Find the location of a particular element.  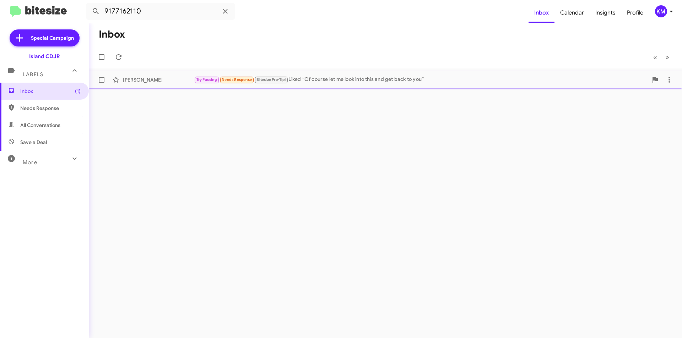

span: Calendar is located at coordinates (572, 13).